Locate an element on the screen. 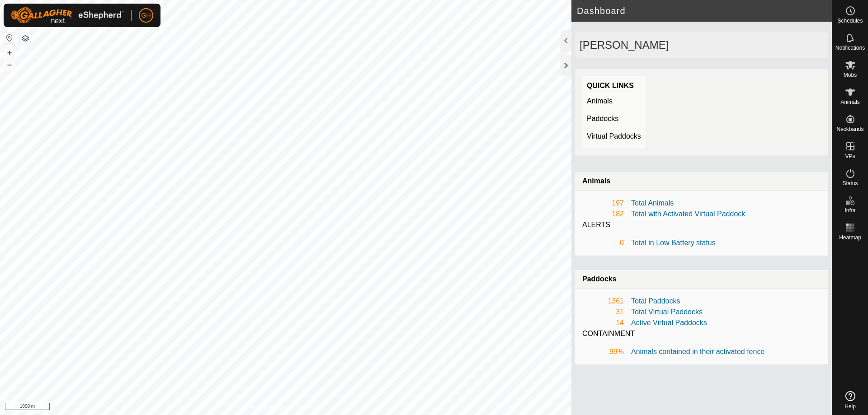 This screenshot has height=415, width=868. strong: Quick Links is located at coordinates (610, 85).